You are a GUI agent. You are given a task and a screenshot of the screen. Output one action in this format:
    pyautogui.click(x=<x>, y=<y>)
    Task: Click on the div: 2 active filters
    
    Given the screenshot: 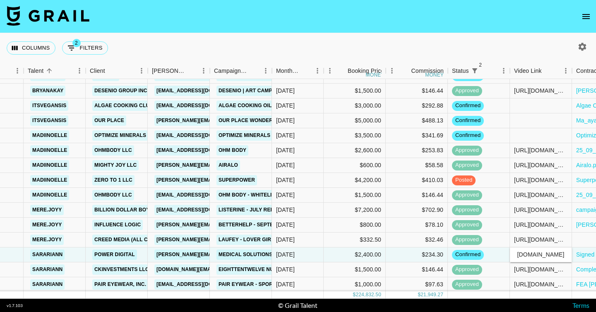 What is the action you would take?
    pyautogui.click(x=475, y=71)
    